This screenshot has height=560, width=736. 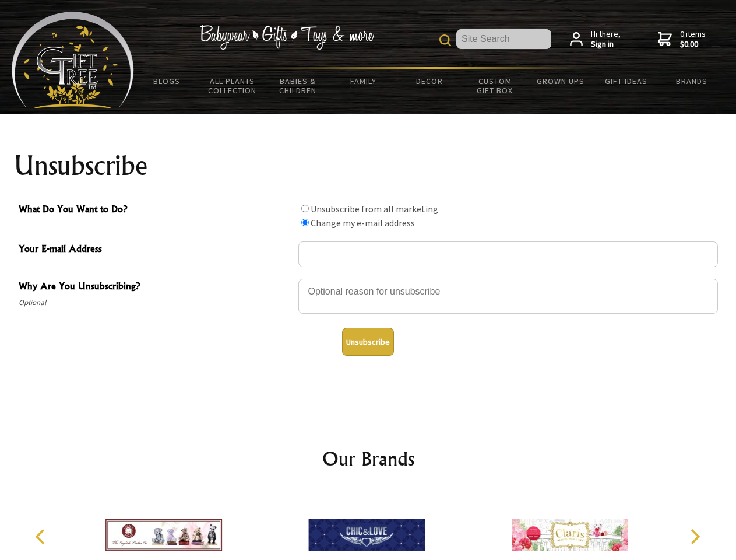 What do you see at coordinates (368, 166) in the screenshot?
I see `h1: Unsubscribe` at bounding box center [368, 166].